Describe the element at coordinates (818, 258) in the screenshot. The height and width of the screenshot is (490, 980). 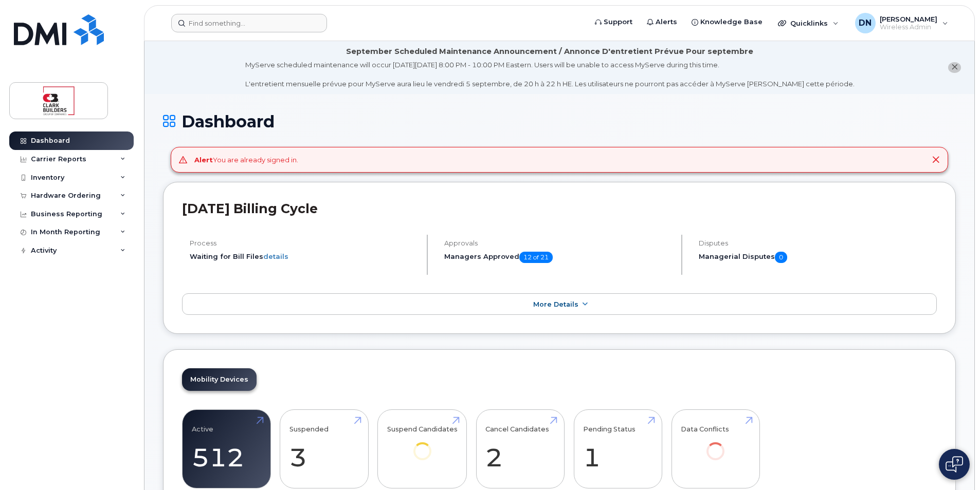
I see `h5: Managerial Disputes` at that location.